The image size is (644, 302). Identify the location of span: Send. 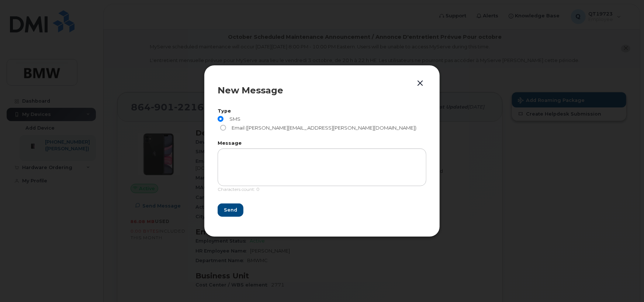
(231, 210).